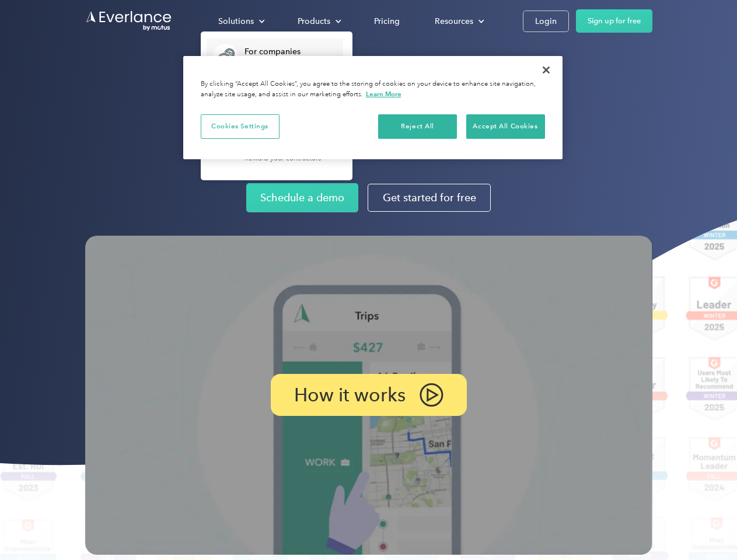 The width and height of the screenshot is (737, 560). I want to click on a: Schedule a demo, so click(302, 198).